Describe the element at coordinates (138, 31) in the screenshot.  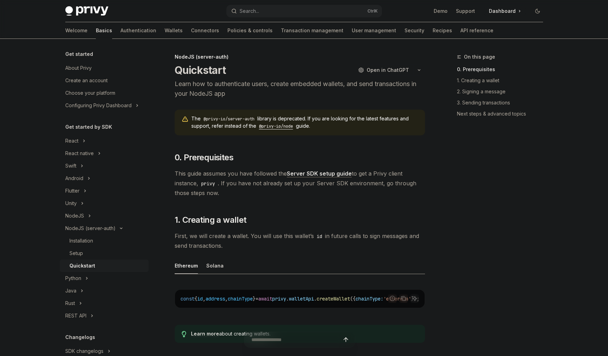
I see `a: Authentication` at that location.